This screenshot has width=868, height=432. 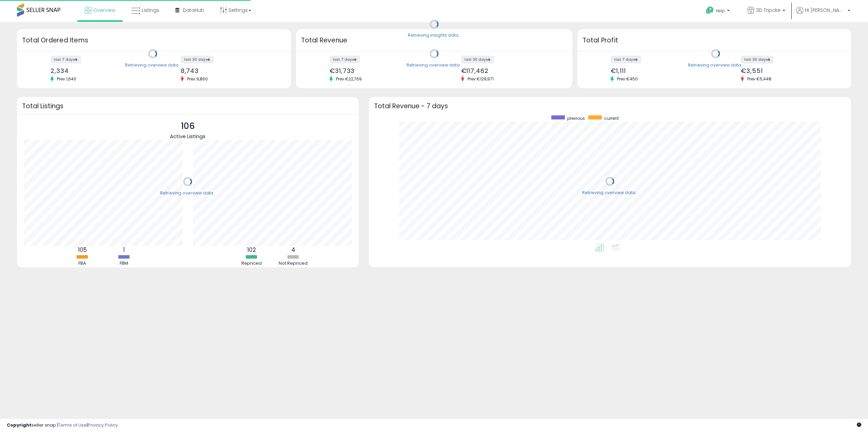 What do you see at coordinates (720, 10) in the screenshot?
I see `span: Help` at bounding box center [720, 10].